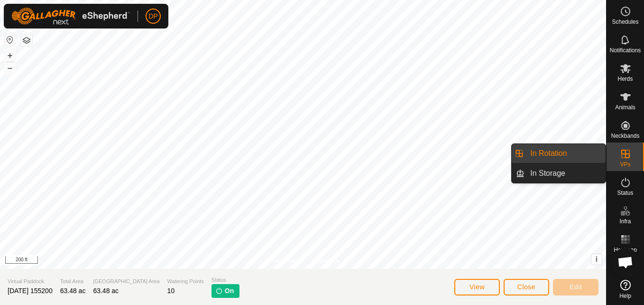 This screenshot has height=305, width=644. Describe the element at coordinates (625, 79) in the screenshot. I see `span: Herds` at that location.